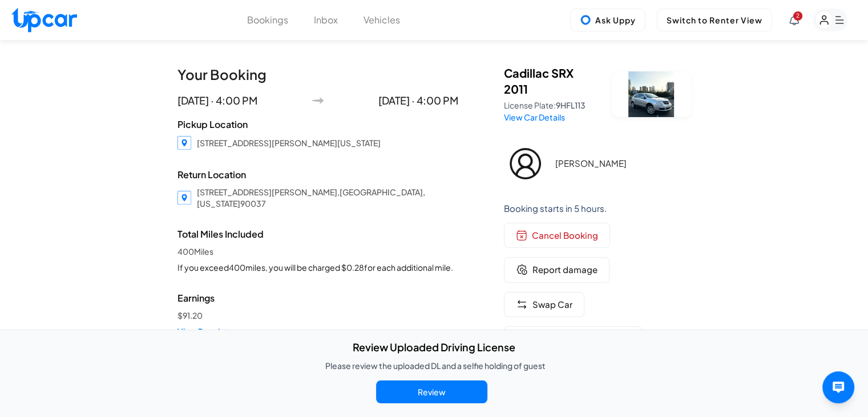  Describe the element at coordinates (521, 304) in the screenshot. I see `img: swap car` at that location.